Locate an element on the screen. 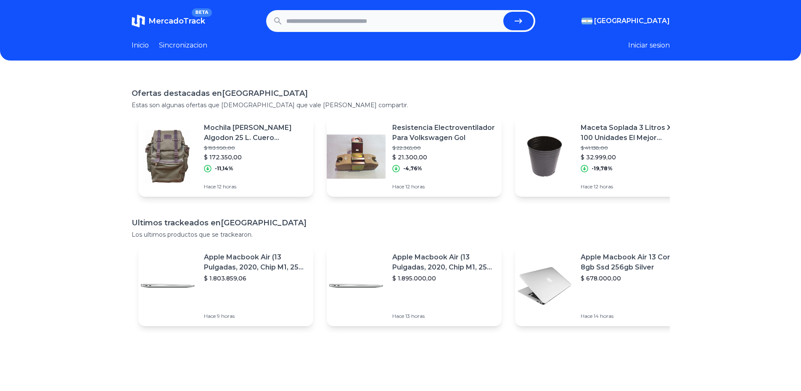 The image size is (801, 391). p: Apple Macbook Air 13 Core I5 8gb Ssd 256gb Silver is located at coordinates (632, 262).